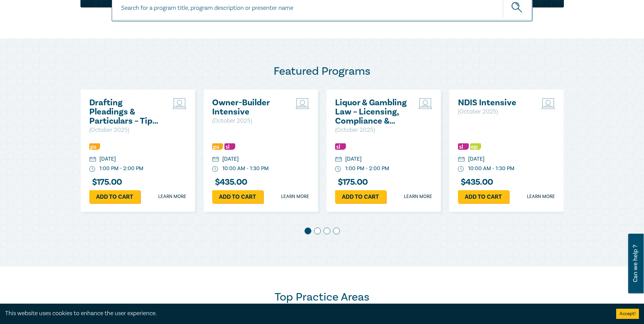 The width and height of the screenshot is (644, 324). I want to click on h2: Owner-Builder Intensive, so click(249, 107).